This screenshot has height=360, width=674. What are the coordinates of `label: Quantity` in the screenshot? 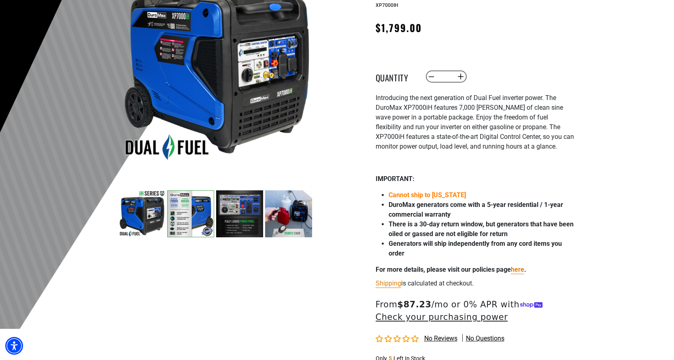 It's located at (396, 76).